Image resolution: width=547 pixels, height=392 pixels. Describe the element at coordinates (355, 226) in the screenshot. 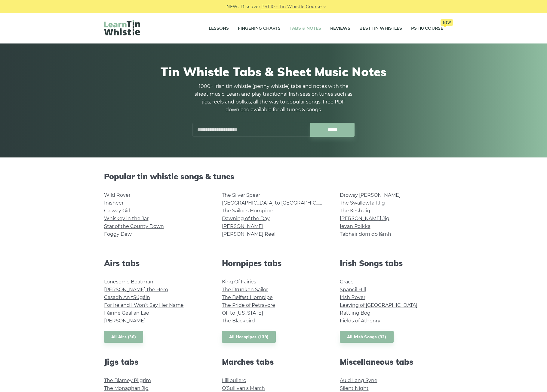

I see `a: Ievan Polkka` at that location.